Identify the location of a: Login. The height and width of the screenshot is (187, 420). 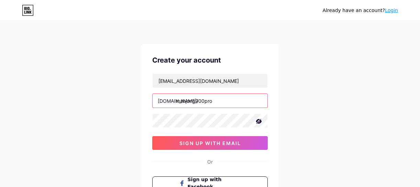
(391, 10).